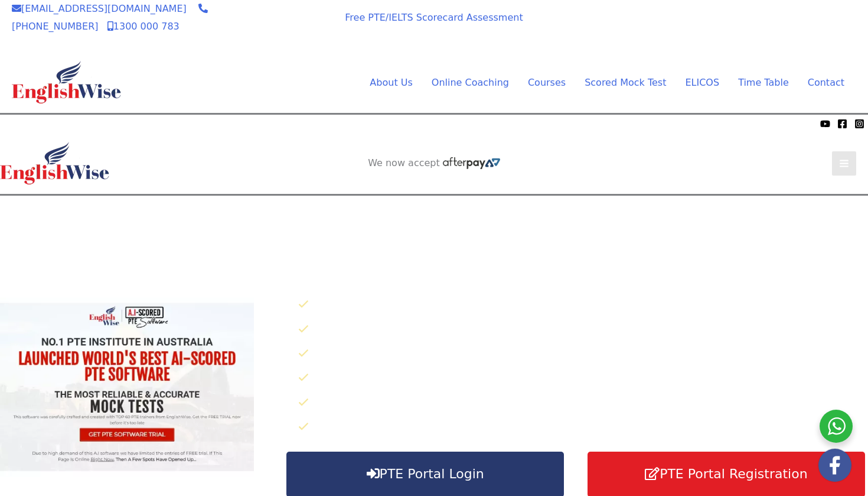 Image resolution: width=868 pixels, height=496 pixels. What do you see at coordinates (593, 83) in the screenshot?
I see `nav: Site Navigation: Main Menu` at bounding box center [593, 83].